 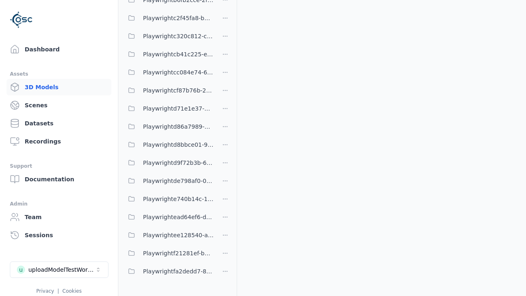 I want to click on button: Playwrightc2f45fa8-b3c9-4792-a632-06d756469de6, so click(x=169, y=18).